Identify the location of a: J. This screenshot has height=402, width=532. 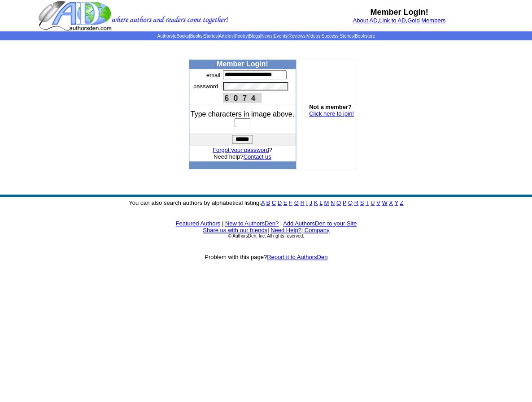
(310, 203).